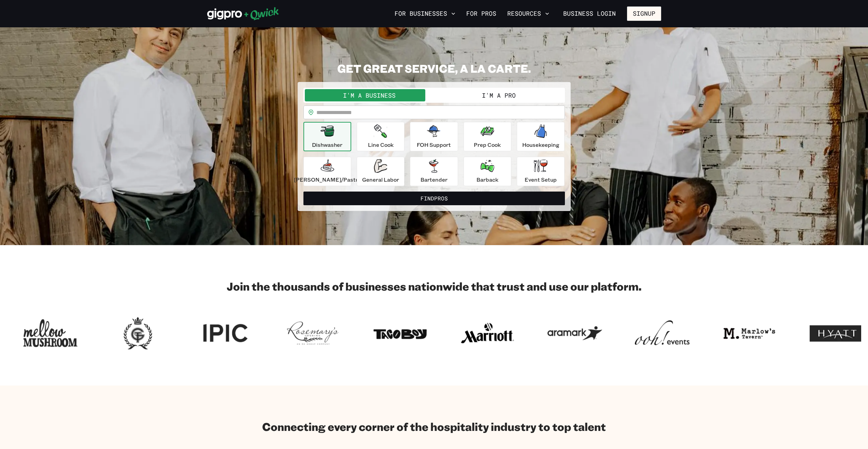 This screenshot has height=449, width=868. What do you see at coordinates (541, 137) in the screenshot?
I see `button: Housekeeping` at bounding box center [541, 137].